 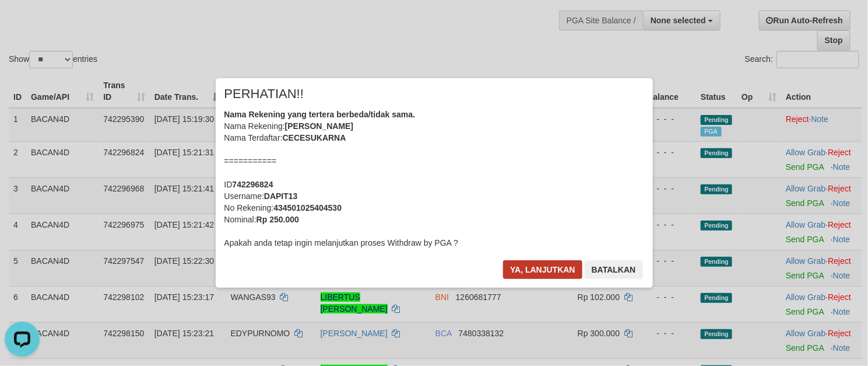 What do you see at coordinates (543, 269) in the screenshot?
I see `button: Ya, lanjutkan` at bounding box center [543, 269].